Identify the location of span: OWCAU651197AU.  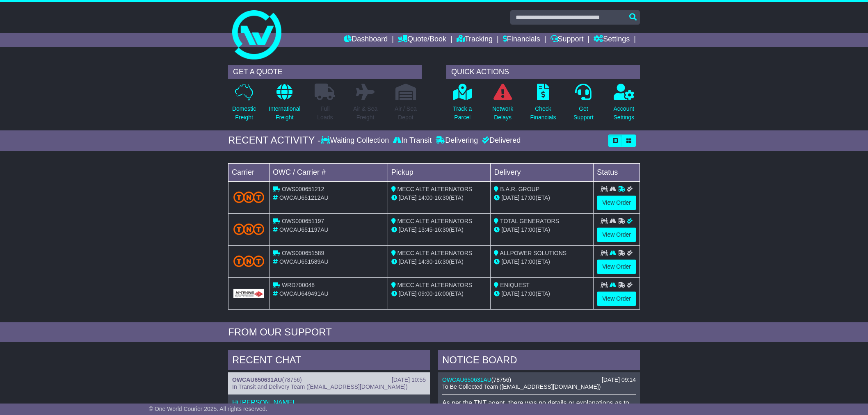
(304, 230).